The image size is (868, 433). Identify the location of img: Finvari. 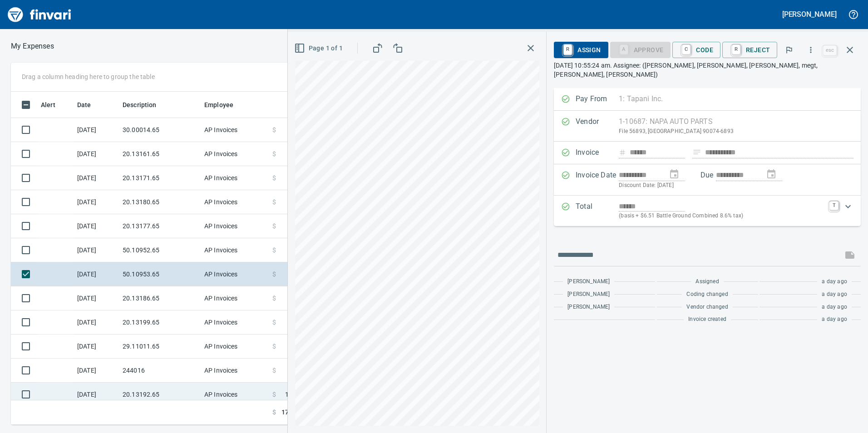
(40, 14).